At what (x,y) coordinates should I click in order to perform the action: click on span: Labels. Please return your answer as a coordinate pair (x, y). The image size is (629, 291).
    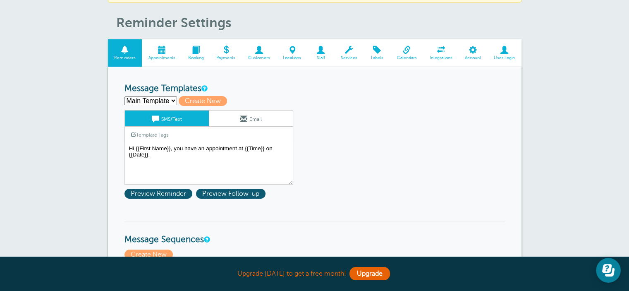
    Looking at the image, I should click on (377, 58).